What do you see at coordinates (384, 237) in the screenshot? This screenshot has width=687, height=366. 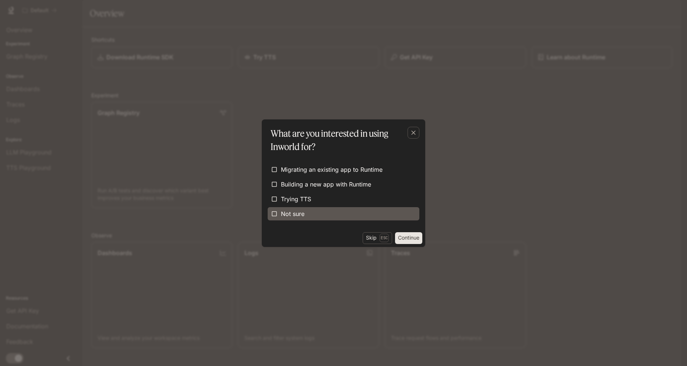 I see `p: Esc` at bounding box center [384, 237].